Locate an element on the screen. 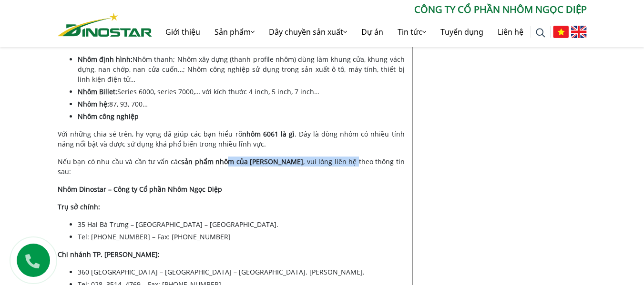 The image size is (644, 285). strong: Nhôm hệ: is located at coordinates (94, 104).